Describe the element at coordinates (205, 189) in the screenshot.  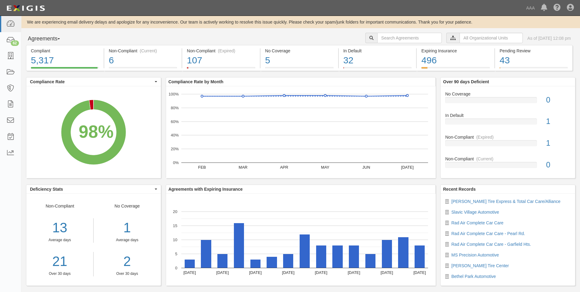
I see `b: Agreements with Expiring Insurance` at that location.